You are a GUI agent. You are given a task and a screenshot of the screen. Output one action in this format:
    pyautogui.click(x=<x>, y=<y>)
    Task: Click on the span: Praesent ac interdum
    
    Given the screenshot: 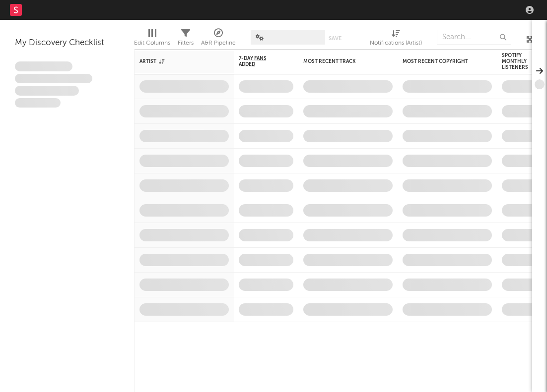 What is the action you would take?
    pyautogui.click(x=47, y=90)
    